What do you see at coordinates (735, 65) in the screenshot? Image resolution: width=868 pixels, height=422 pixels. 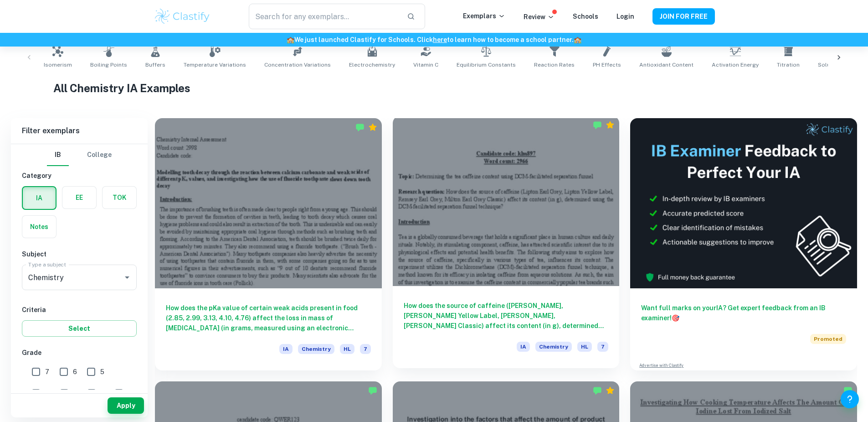 I see `span: Activation Energy` at bounding box center [735, 65].